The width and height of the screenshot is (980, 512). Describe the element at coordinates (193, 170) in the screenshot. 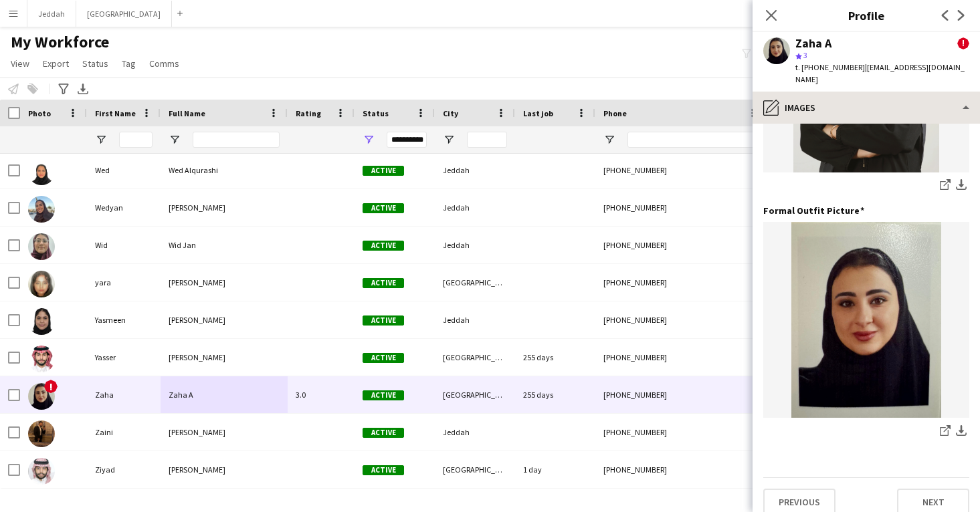

I see `span: Wed Alqurashi` at that location.